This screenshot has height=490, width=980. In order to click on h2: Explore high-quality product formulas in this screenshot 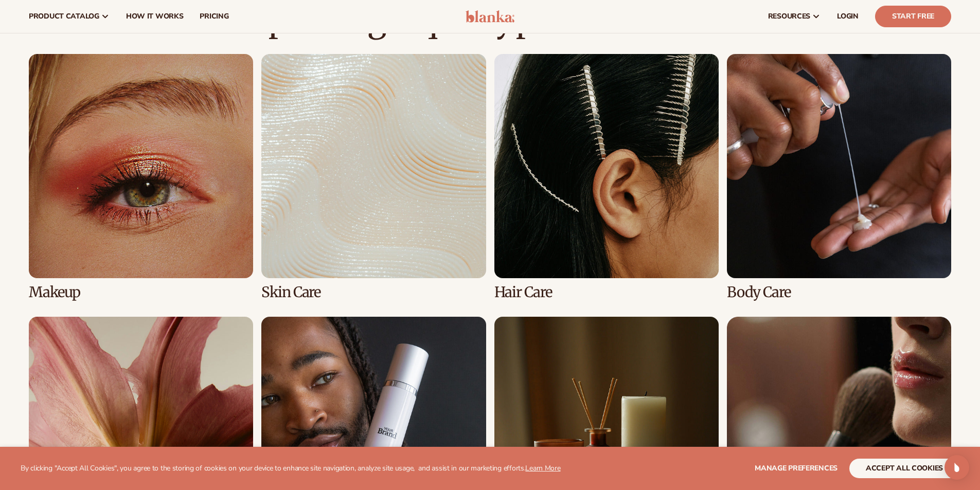, I will do `click(490, 20)`.